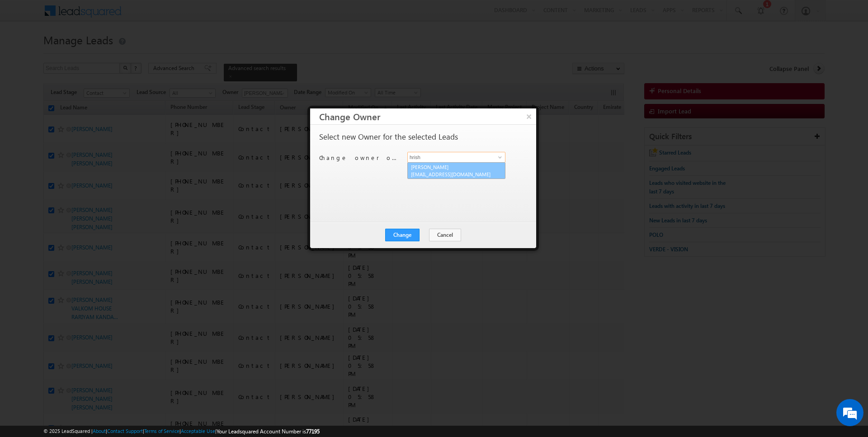 Image resolution: width=868 pixels, height=437 pixels. I want to click on div: Minimize live chat window, so click(159, 15).